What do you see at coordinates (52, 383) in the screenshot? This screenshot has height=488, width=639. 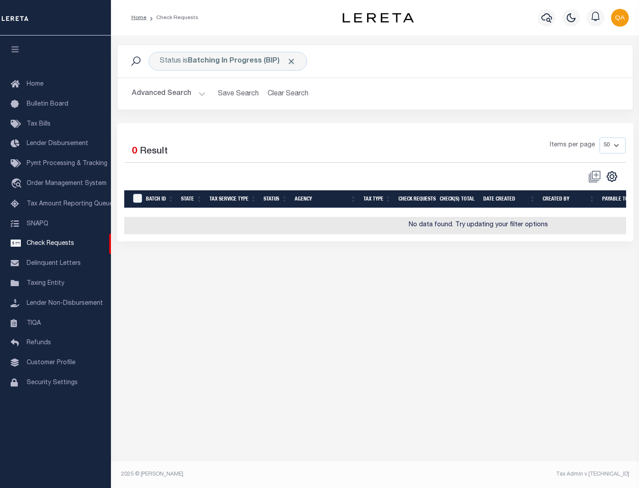 I see `span: Security Settings` at bounding box center [52, 383].